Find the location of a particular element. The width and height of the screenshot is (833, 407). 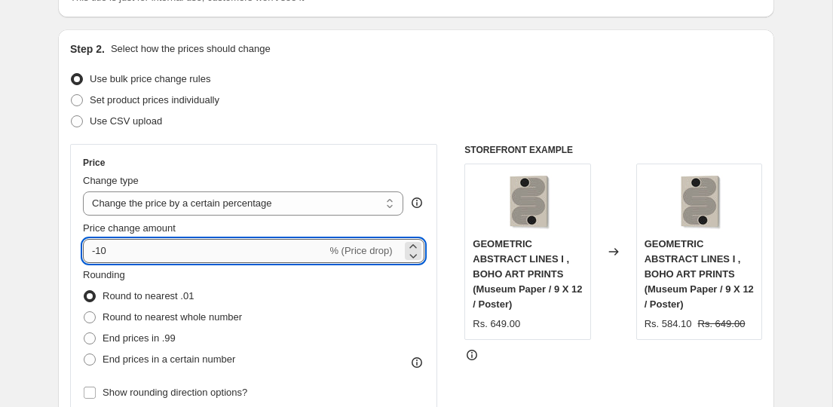

span: Round to nearest .01 is located at coordinates (148, 295).